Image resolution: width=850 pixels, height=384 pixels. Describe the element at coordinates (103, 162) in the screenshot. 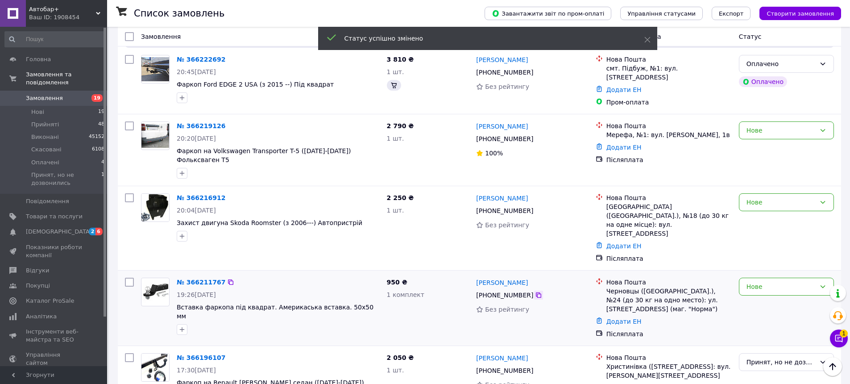

I see `span: 4` at that location.